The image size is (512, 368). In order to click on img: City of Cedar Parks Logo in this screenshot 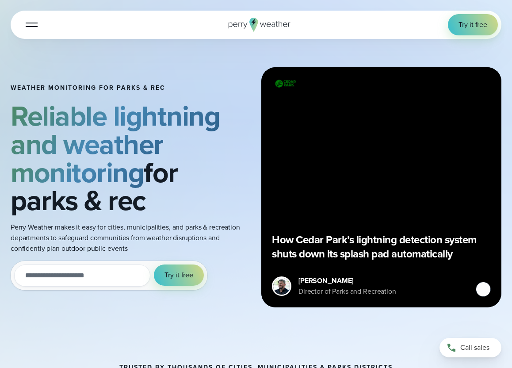, I will do `click(285, 84)`.